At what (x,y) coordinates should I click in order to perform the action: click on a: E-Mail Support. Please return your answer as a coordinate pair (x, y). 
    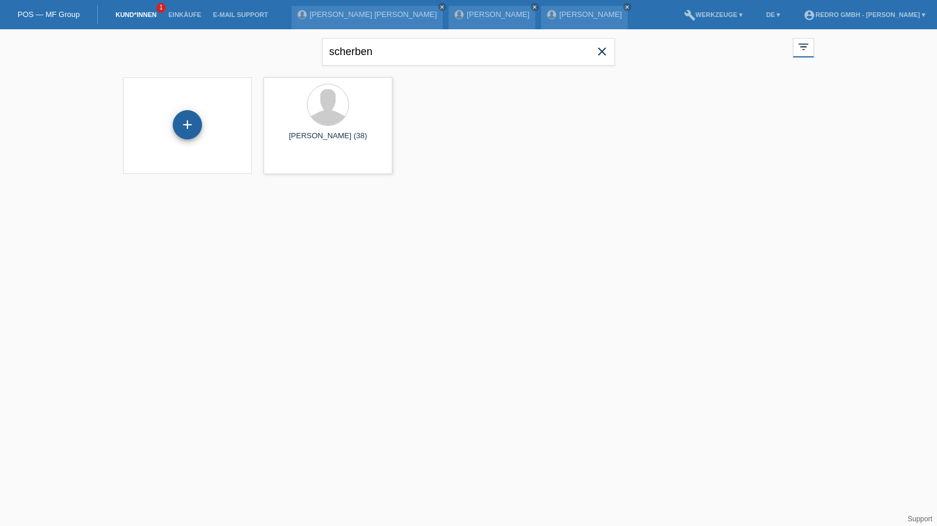
    Looking at the image, I should click on (241, 15).